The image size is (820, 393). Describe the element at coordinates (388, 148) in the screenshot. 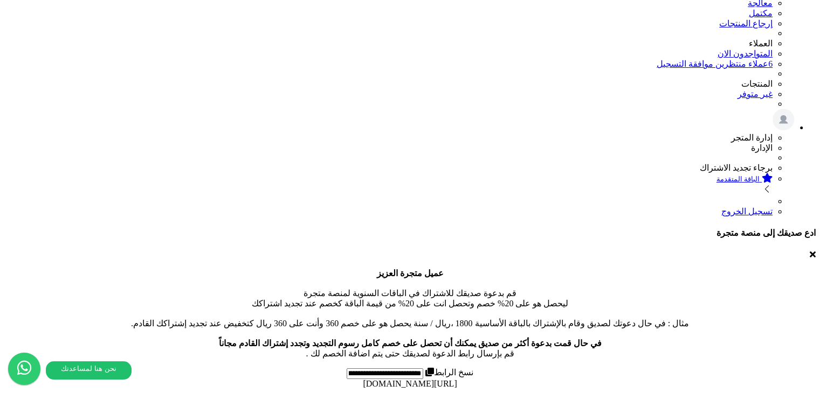

I see `li: الإدارة` at that location.